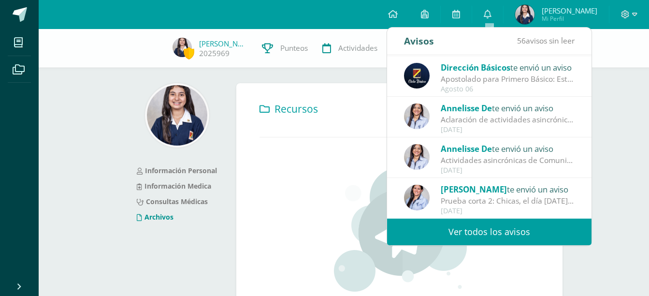  What do you see at coordinates (177, 170) in the screenshot?
I see `a: Información Personal` at bounding box center [177, 170].